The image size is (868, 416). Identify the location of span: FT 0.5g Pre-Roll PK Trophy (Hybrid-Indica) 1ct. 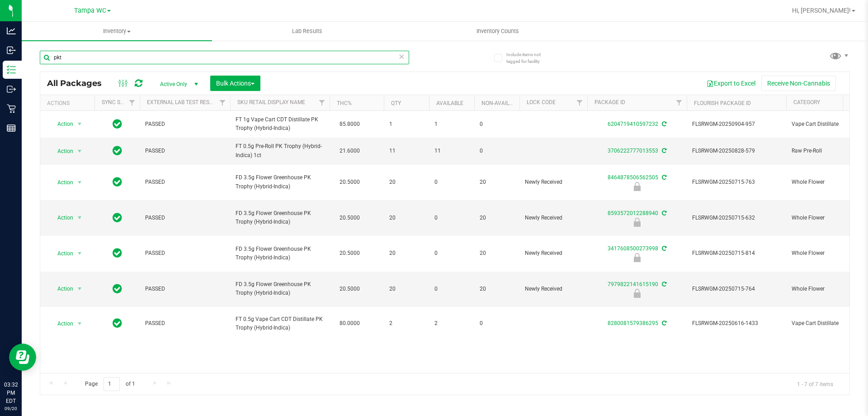
(280, 151).